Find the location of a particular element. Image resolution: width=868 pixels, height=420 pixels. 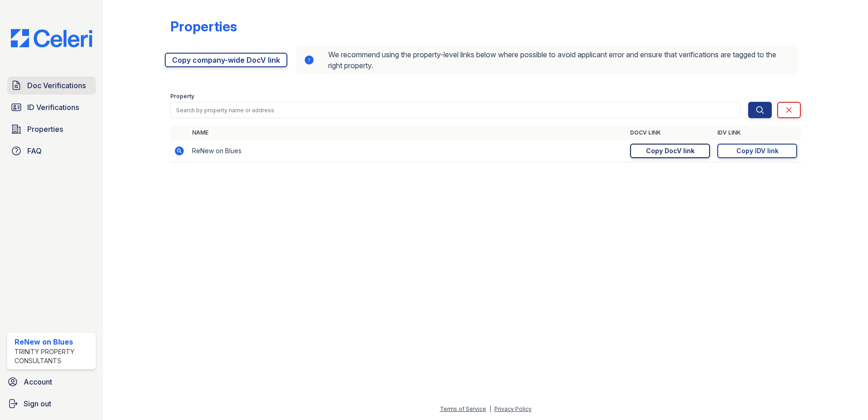

div: Properties is located at coordinates (203, 26).